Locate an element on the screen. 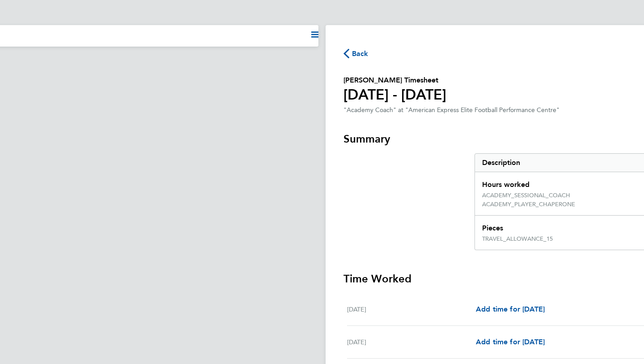  div: TRAVEL_ALLOWANCE_15 is located at coordinates (517, 239).